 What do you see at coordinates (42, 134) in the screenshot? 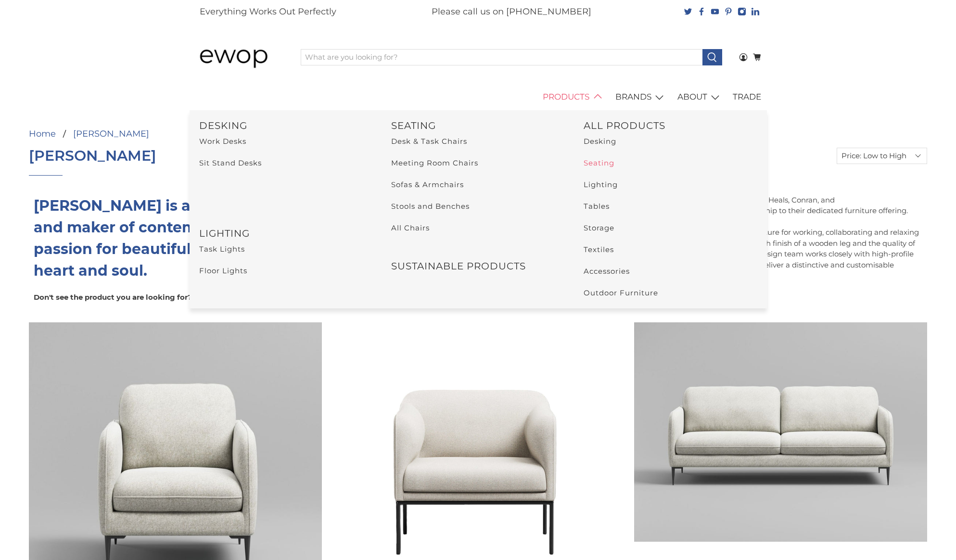
I see `a: Home` at bounding box center [42, 134].